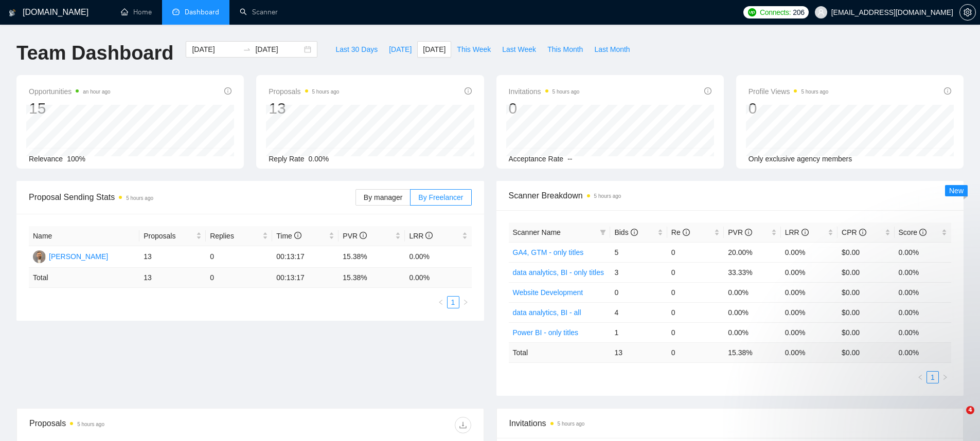 This screenshot has height=441, width=980. I want to click on a: searchScanner, so click(259, 12).